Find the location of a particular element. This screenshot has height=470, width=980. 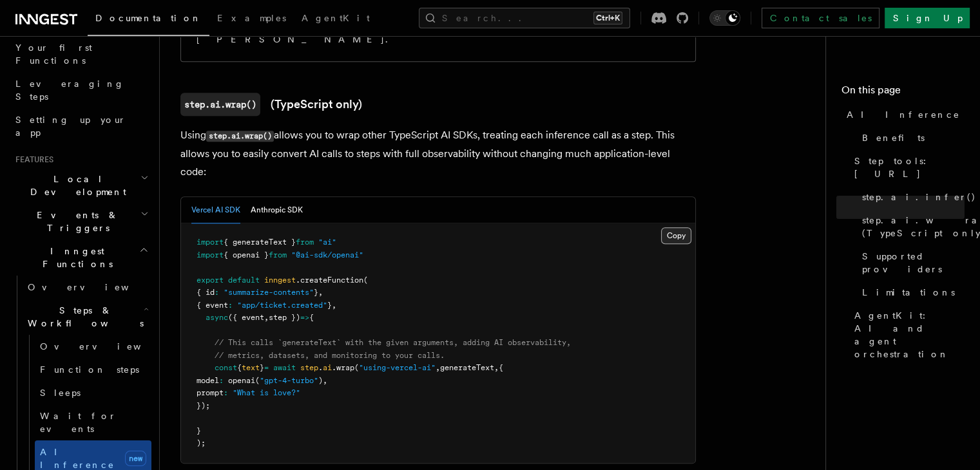

a: Documentation is located at coordinates (148, 20).